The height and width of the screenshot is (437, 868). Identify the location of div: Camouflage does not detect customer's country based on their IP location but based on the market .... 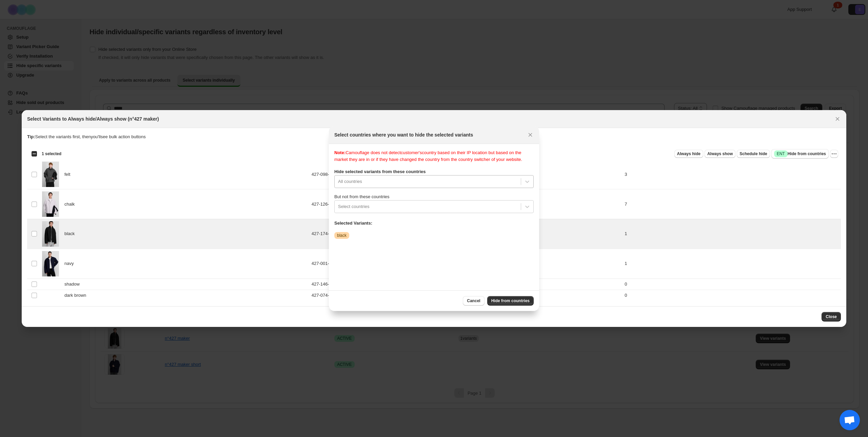
(434, 157).